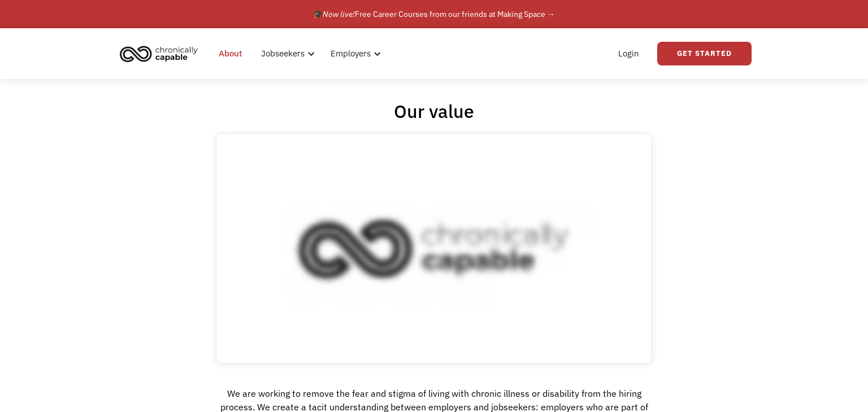 The image size is (868, 412). What do you see at coordinates (158, 53) in the screenshot?
I see `img: Chronically Capable logo` at bounding box center [158, 53].